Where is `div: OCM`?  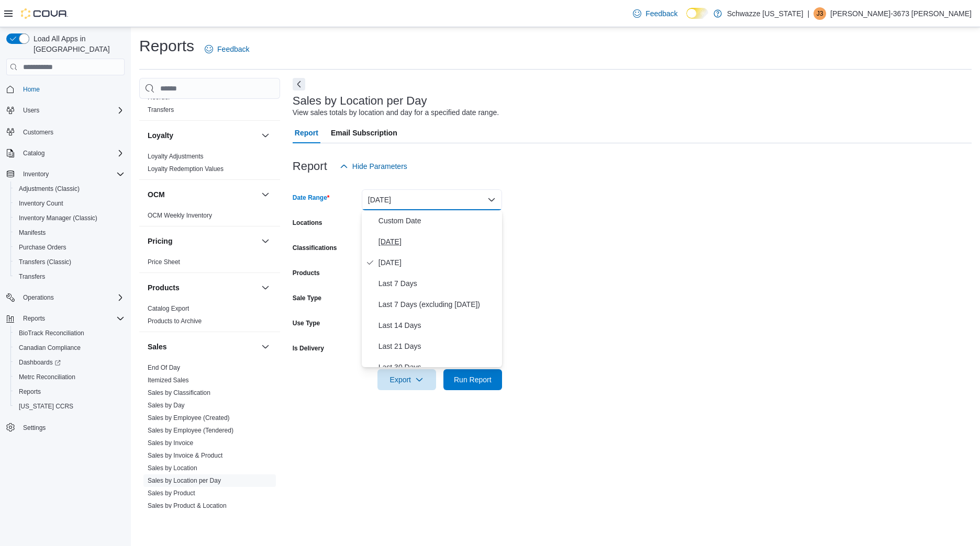
div: OCM is located at coordinates (209, 217).